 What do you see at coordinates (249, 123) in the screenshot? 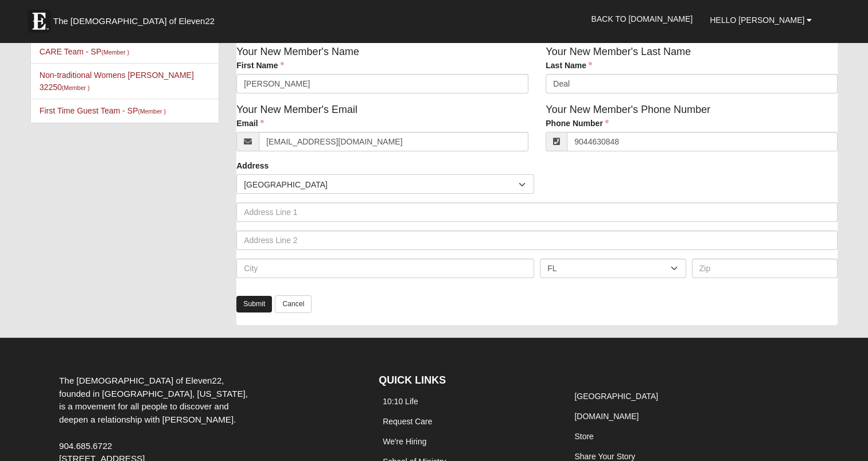
I see `label: Email` at bounding box center [249, 123].